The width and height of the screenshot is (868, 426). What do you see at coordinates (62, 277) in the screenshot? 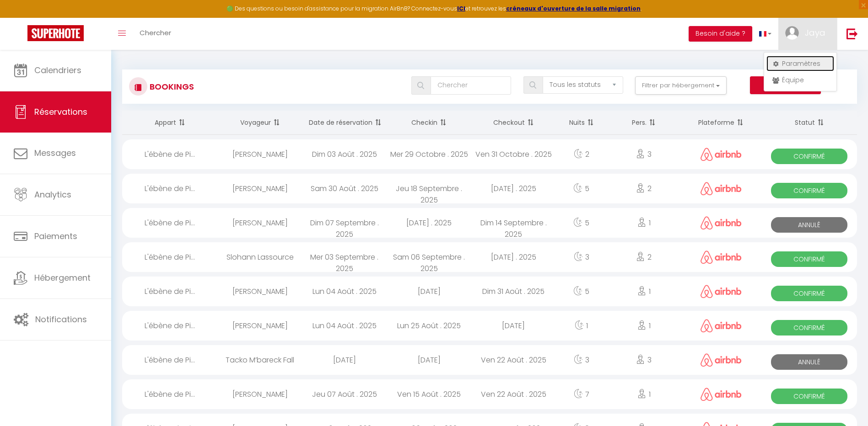
I see `span: Hébergement` at bounding box center [62, 277].